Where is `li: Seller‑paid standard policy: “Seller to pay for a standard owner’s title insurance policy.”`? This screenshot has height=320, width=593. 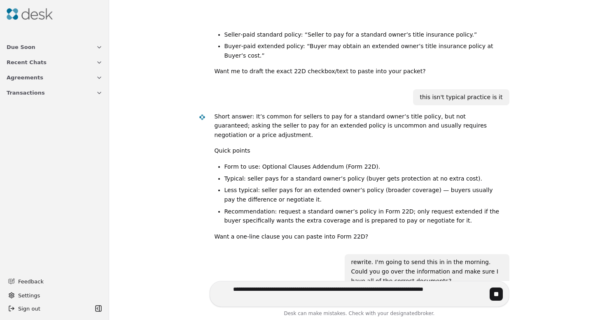 li: Seller‑paid standard policy: “Seller to pay for a standard owner’s title insurance policy.” is located at coordinates (364, 35).